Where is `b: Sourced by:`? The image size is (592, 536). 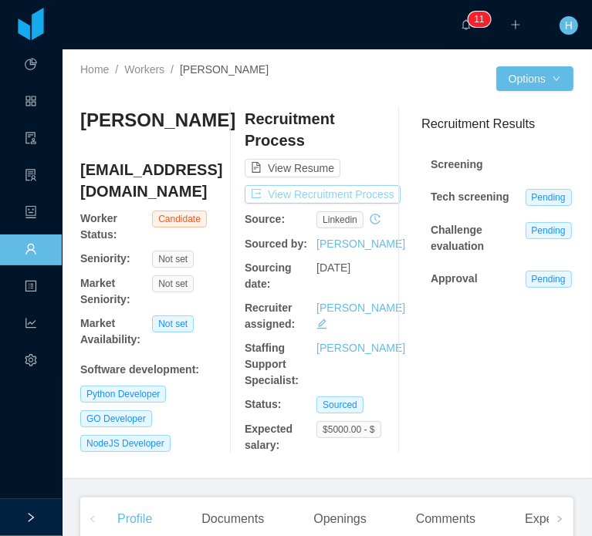 b: Sourced by: is located at coordinates (275, 244).